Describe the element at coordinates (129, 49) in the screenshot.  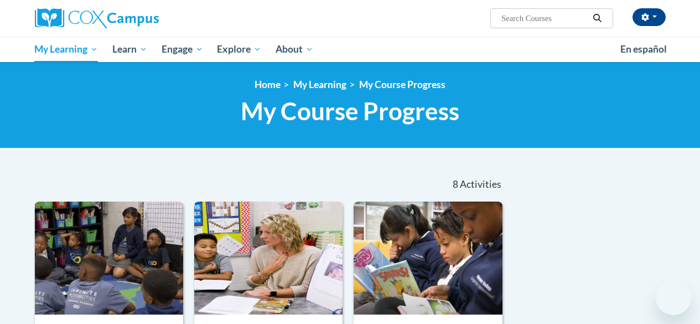
I see `a: Learn` at that location.